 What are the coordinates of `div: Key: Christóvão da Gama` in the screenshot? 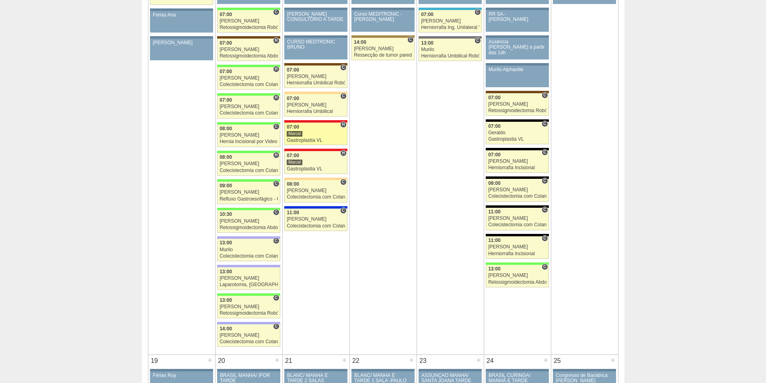 It's located at (248, 238).